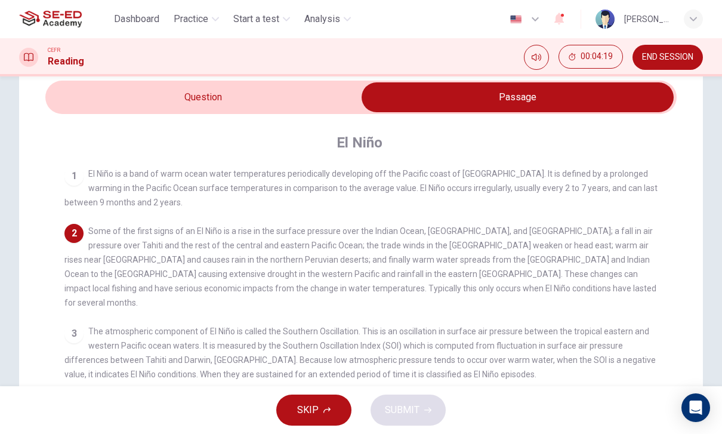 The width and height of the screenshot is (722, 434). I want to click on a: SE-ED Academy logo, so click(64, 19).